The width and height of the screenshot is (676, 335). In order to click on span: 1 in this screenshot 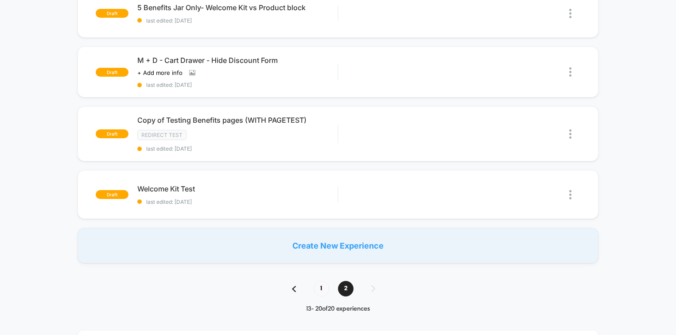, I will do `click(321, 288)`.